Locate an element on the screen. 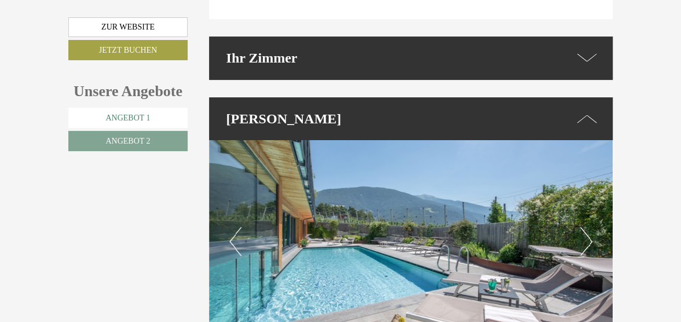  button: Previous is located at coordinates (235, 241).